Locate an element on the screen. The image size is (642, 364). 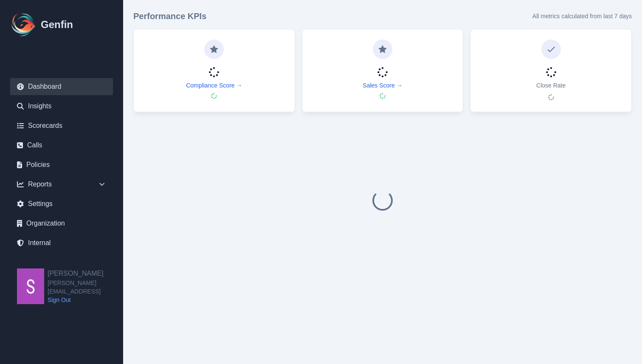
a: Sign Out is located at coordinates (85, 299).